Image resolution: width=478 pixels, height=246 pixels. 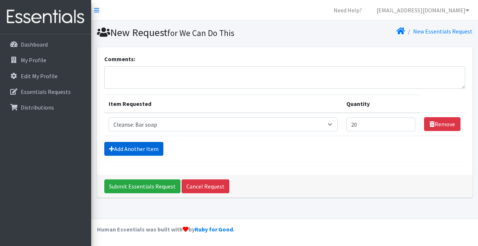 What do you see at coordinates (120, 59) in the screenshot?
I see `label: Comments:` at bounding box center [120, 59].